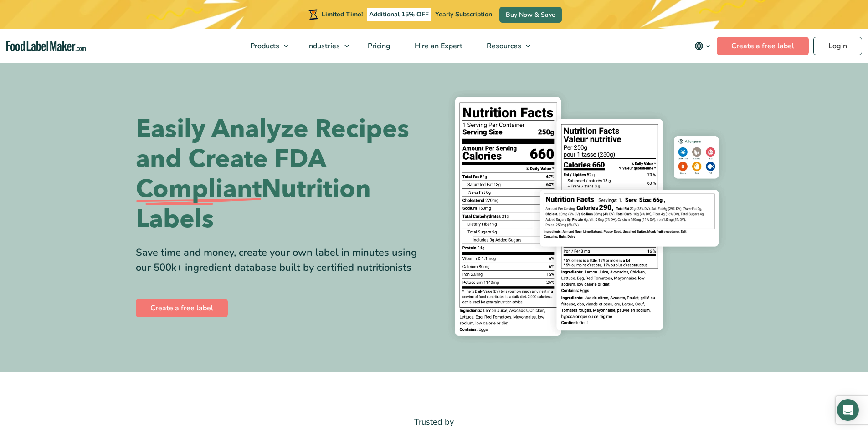  Describe the element at coordinates (378, 46) in the screenshot. I see `a: Pricing` at that location.